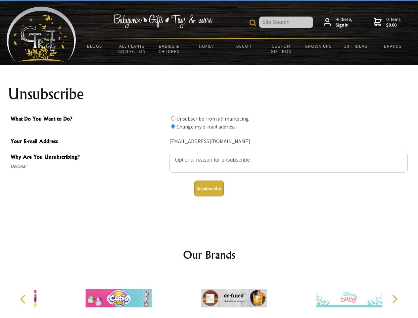 Image resolution: width=418 pixels, height=318 pixels. I want to click on a: Hi there,Sign in, so click(338, 22).